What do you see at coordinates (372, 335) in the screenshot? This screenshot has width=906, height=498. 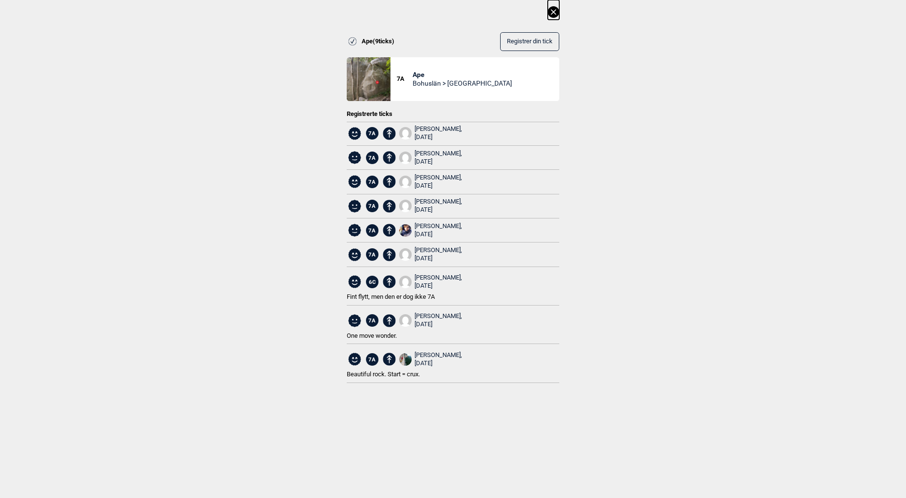 I see `span: One move wonder.` at bounding box center [372, 335].